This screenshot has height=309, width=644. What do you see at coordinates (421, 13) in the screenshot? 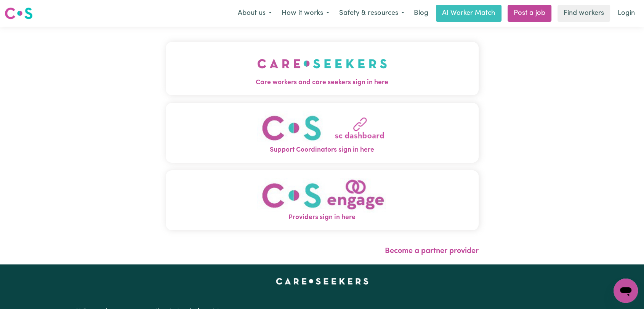
I see `a: Blog` at bounding box center [421, 13].